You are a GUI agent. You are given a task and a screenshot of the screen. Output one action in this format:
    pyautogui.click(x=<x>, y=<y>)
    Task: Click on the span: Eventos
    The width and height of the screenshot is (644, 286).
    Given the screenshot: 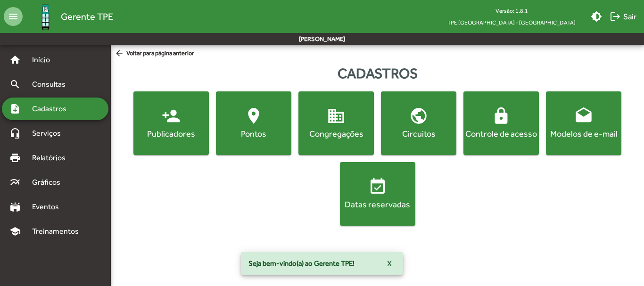 What is the action you would take?
    pyautogui.click(x=49, y=207)
    